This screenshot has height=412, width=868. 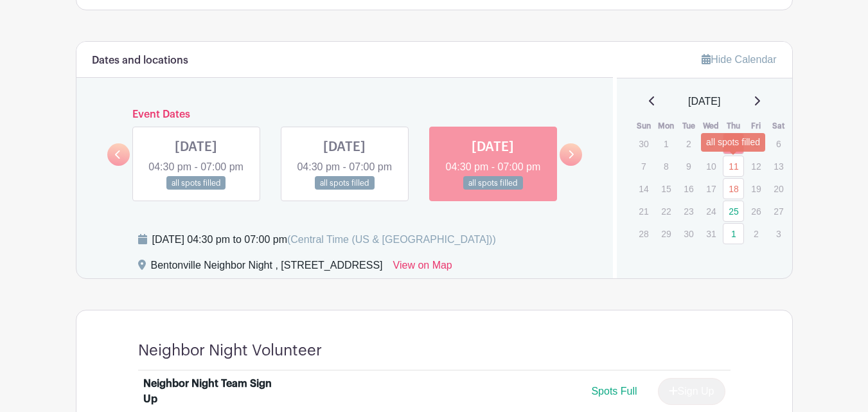 What do you see at coordinates (756, 189) in the screenshot?
I see `p: 19` at bounding box center [756, 189].